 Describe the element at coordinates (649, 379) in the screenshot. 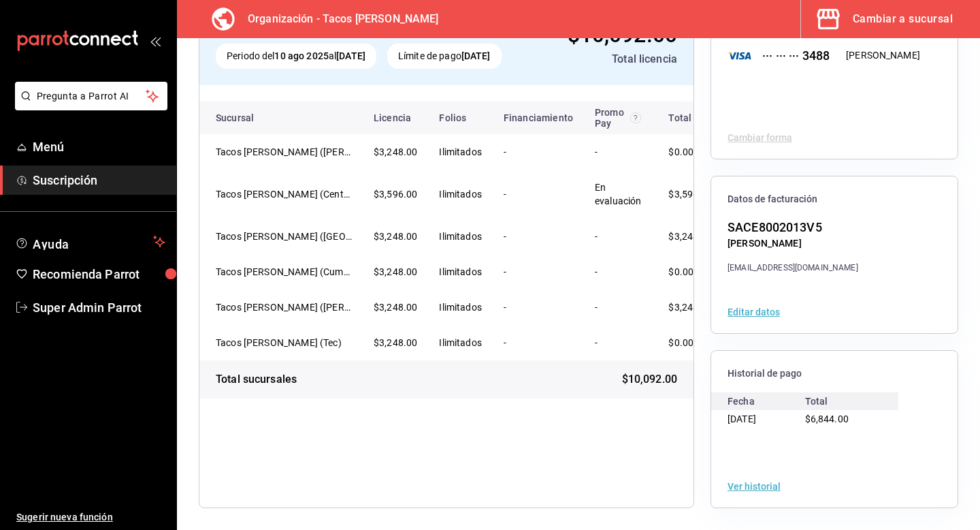

I see `span: $10,092.00` at that location.